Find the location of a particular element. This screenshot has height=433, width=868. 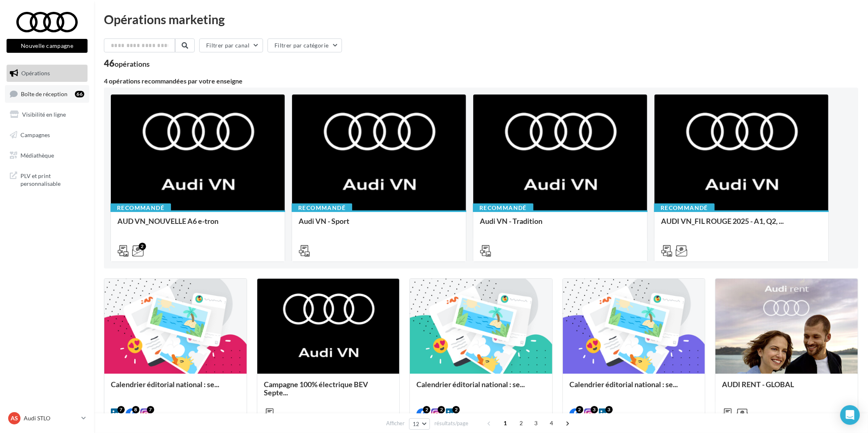

a: Médiathèque is located at coordinates (47, 155).